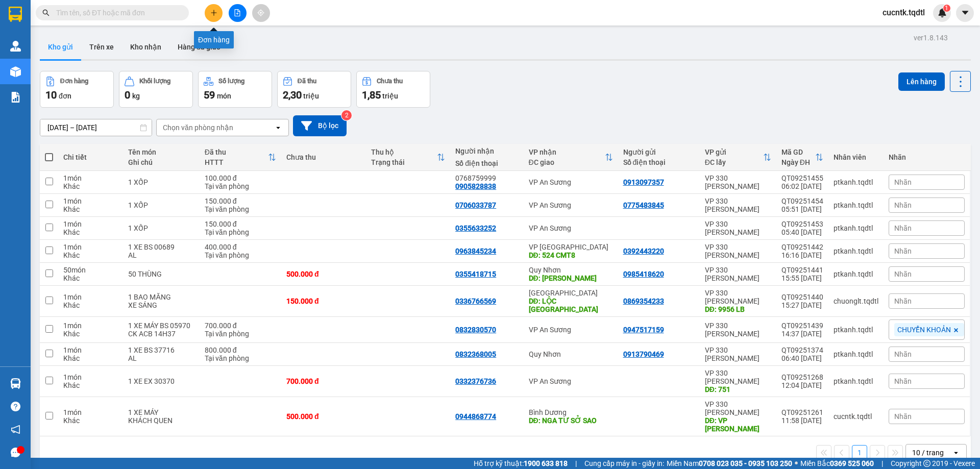 The width and height of the screenshot is (980, 469). Describe the element at coordinates (236, 162) in the screenshot. I see `div: HTTT` at that location.